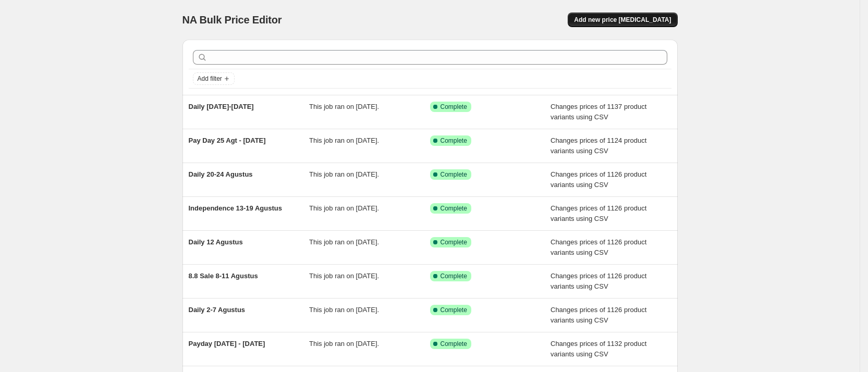 The width and height of the screenshot is (868, 372). I want to click on button: Add filter, so click(214, 79).